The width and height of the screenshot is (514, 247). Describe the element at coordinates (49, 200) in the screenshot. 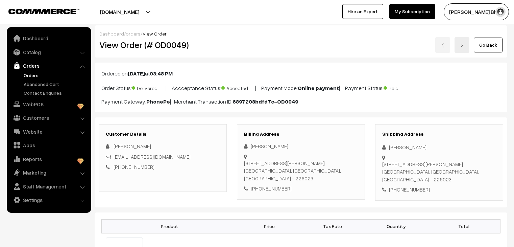

I see `a: Settings` at that location.